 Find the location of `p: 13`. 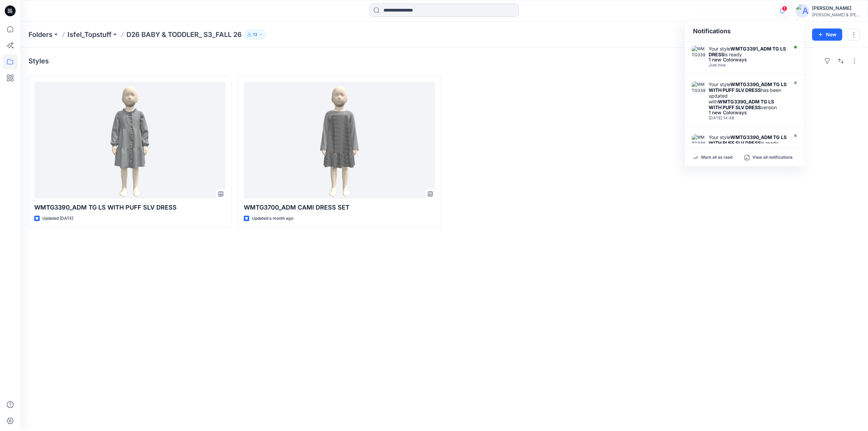

p: 13 is located at coordinates (255, 35).